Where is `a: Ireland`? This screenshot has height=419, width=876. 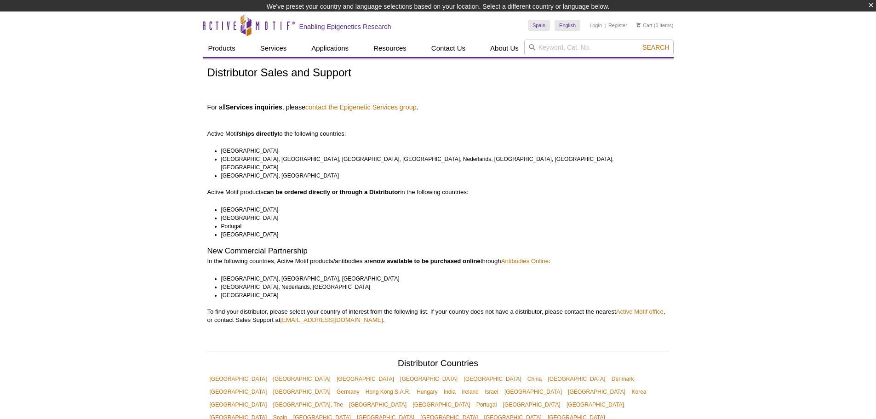
a: Ireland is located at coordinates (470, 392).